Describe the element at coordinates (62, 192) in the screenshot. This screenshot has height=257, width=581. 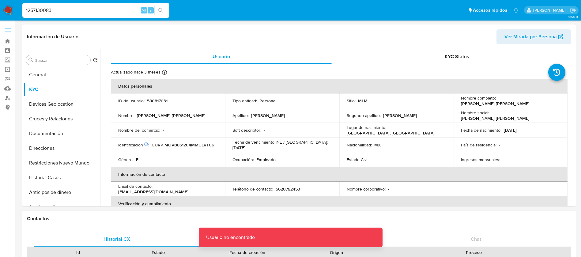
I see `button: Anticipos de dinero` at that location.